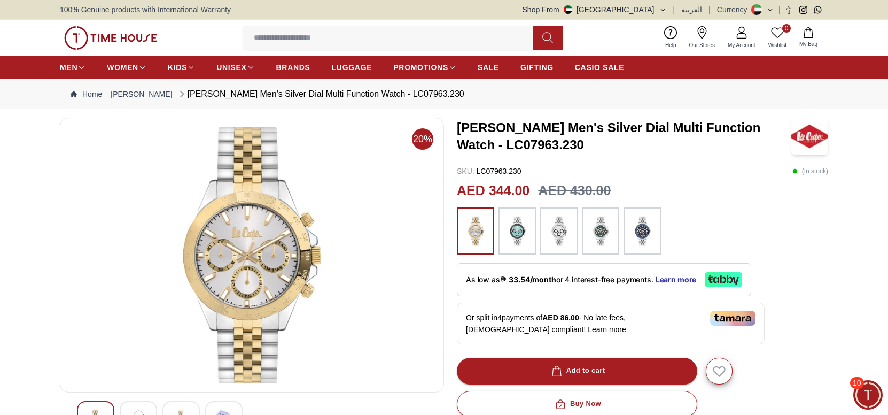  What do you see at coordinates (600, 67) in the screenshot?
I see `a: CASIO SALE` at bounding box center [600, 67].